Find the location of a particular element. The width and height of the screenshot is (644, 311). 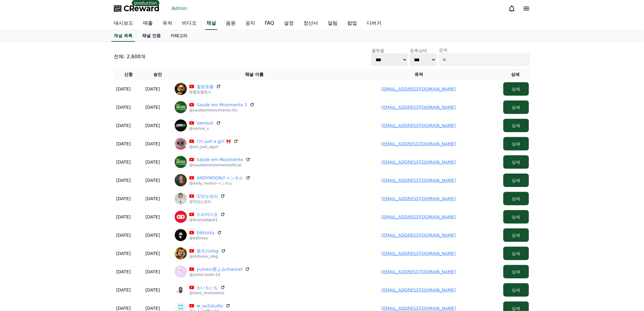

a: 채널 is located at coordinates (211, 23).